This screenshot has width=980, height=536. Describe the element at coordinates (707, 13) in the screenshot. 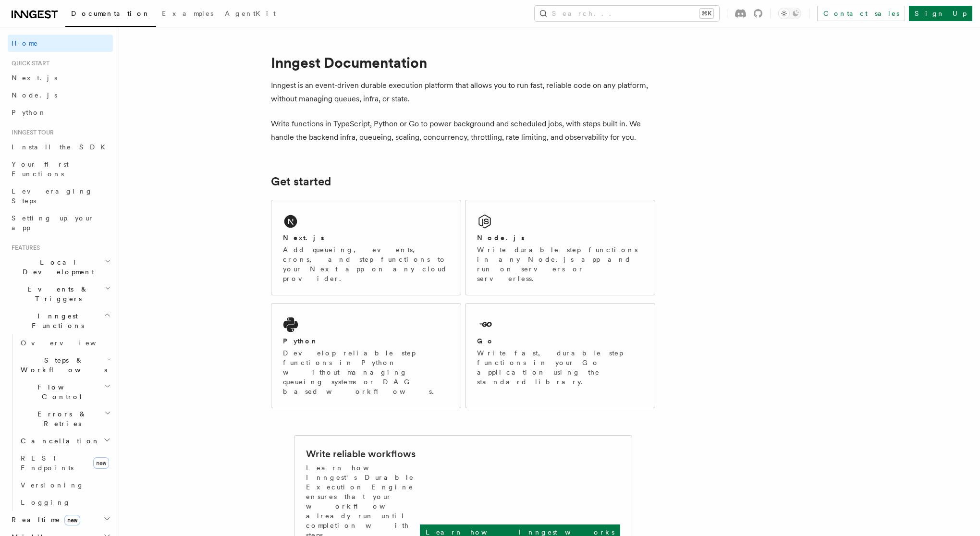

I see `kbd: ⌘K` at that location.